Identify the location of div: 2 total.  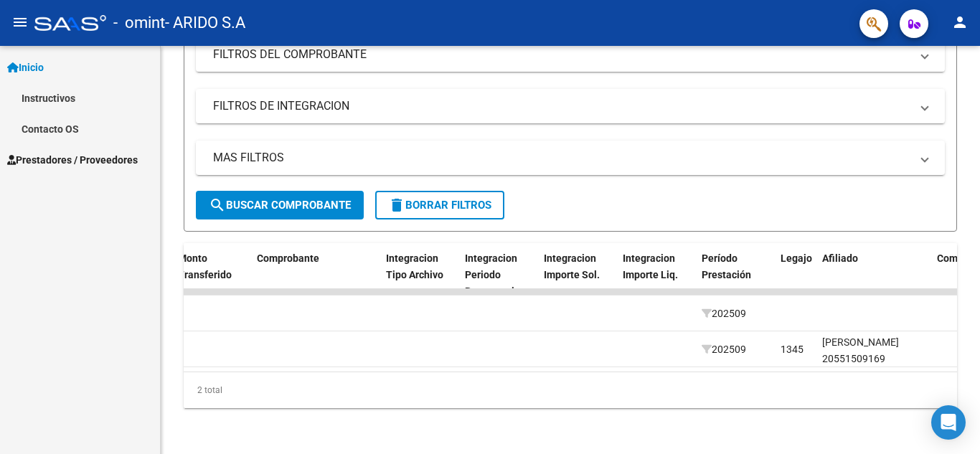
(571, 391).